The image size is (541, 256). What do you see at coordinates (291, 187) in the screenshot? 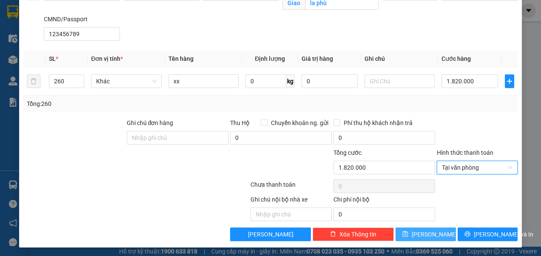
I see `div: Chưa thanh toán` at bounding box center [291, 187].